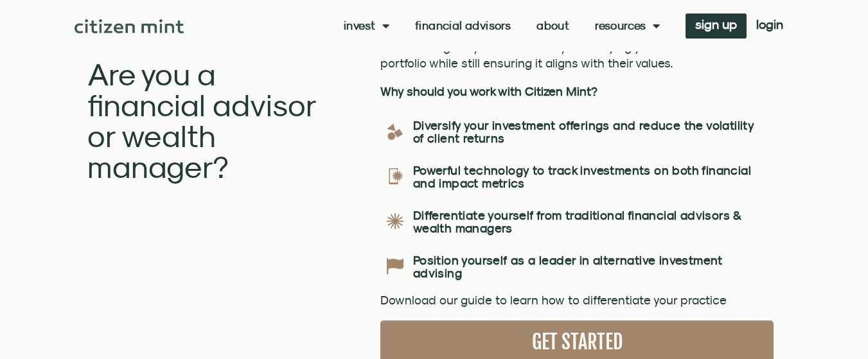 This screenshot has height=359, width=868. I want to click on p: Download our guide to learn how to differentiate your practice, so click(577, 300).